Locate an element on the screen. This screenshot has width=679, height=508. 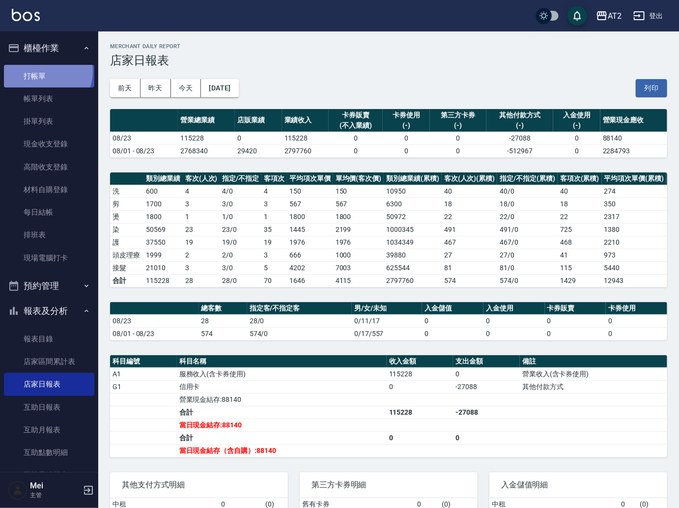
td: 2317 is located at coordinates (634, 217).